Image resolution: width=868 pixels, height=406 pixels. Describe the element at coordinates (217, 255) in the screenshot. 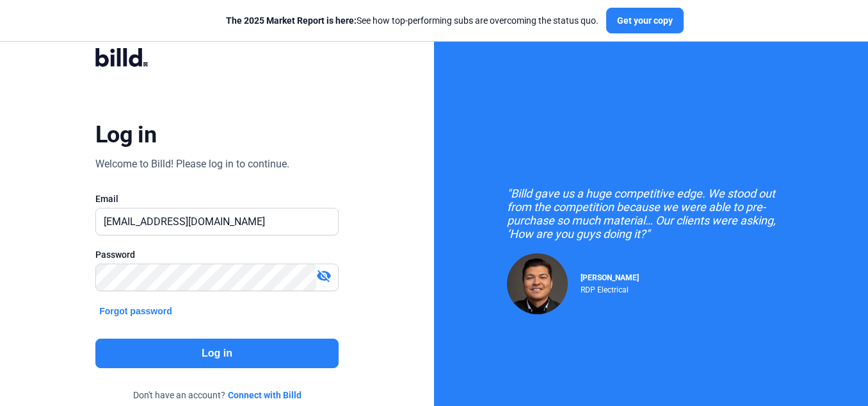

I see `div: Password` at that location.